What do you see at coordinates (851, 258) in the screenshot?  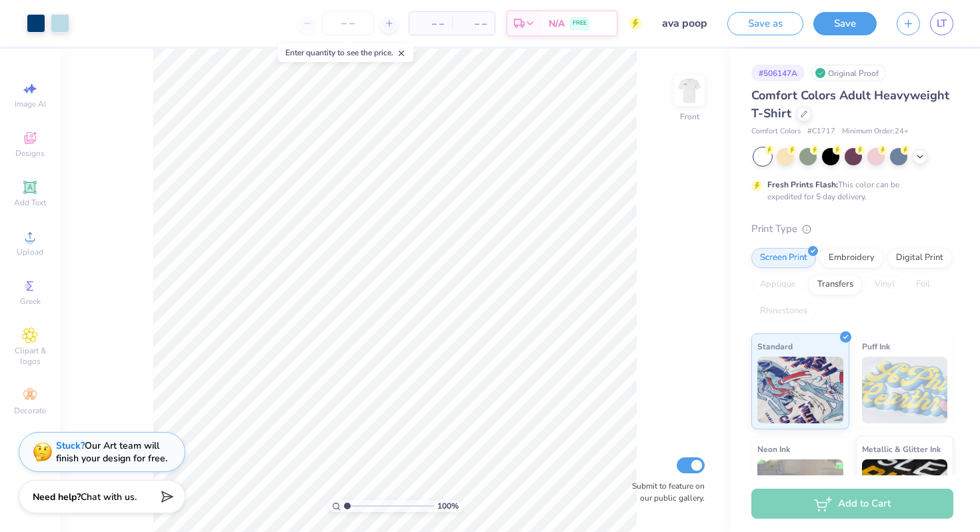 I see `div: Embroidery` at bounding box center [851, 258].